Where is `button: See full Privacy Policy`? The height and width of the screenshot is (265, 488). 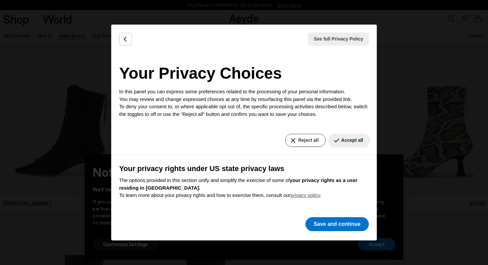
button: See full Privacy Policy is located at coordinates (338, 39).